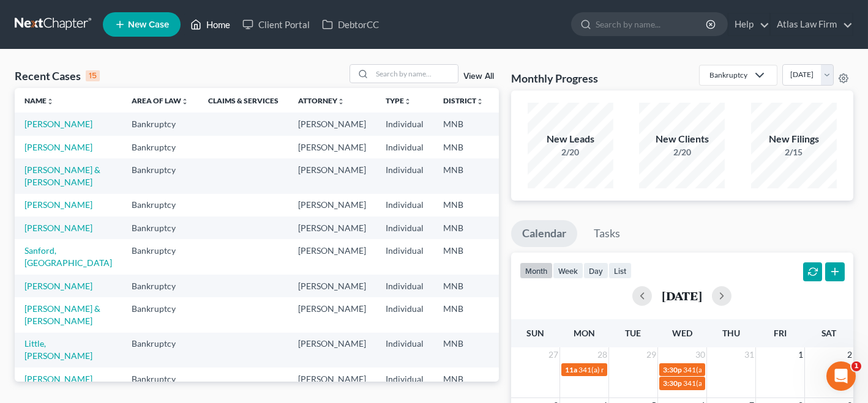  Describe the element at coordinates (730, 333) in the screenshot. I see `span: Thu` at that location.